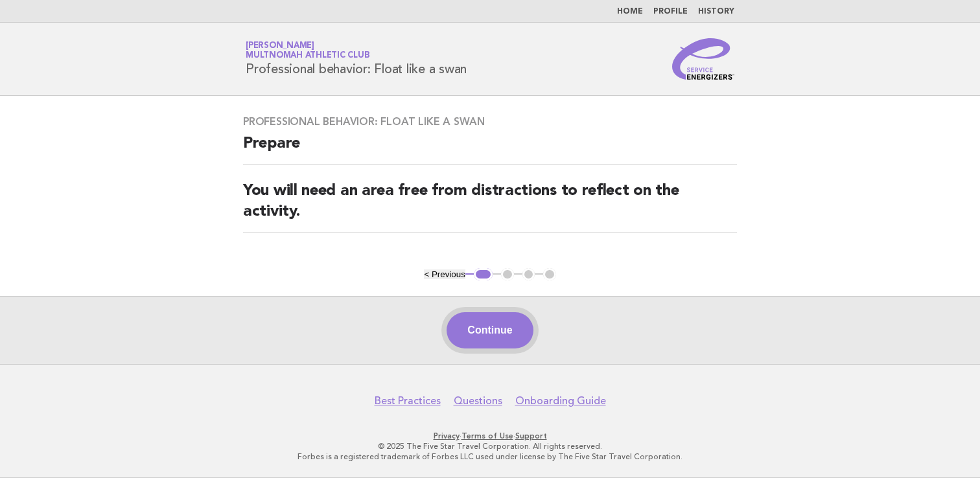 This screenshot has height=478, width=980. Describe the element at coordinates (307, 56) in the screenshot. I see `span: Multnomah Athletic Club` at that location.